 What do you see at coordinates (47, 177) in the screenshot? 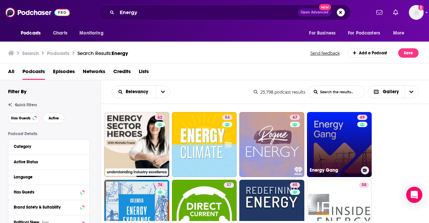
I see `div: Language` at bounding box center [47, 177].